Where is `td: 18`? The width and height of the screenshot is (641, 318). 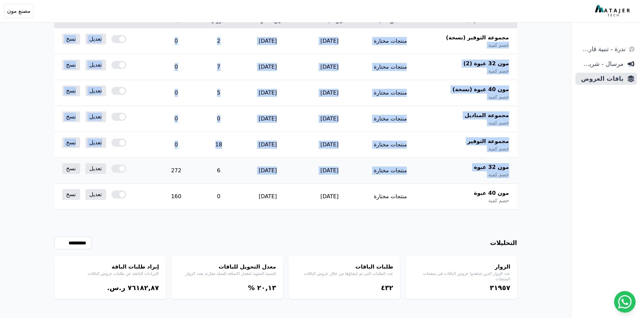 td: 18 is located at coordinates (219, 145).